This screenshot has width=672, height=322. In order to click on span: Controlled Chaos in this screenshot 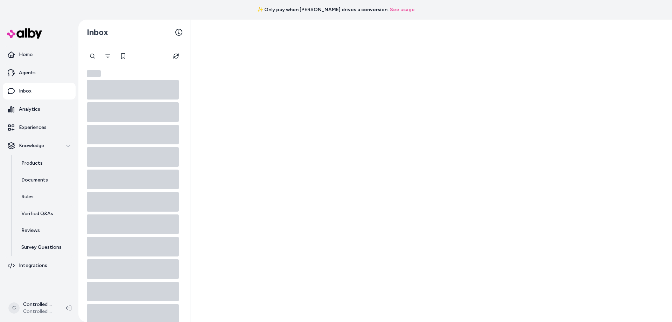, I will do `click(39, 311)`.